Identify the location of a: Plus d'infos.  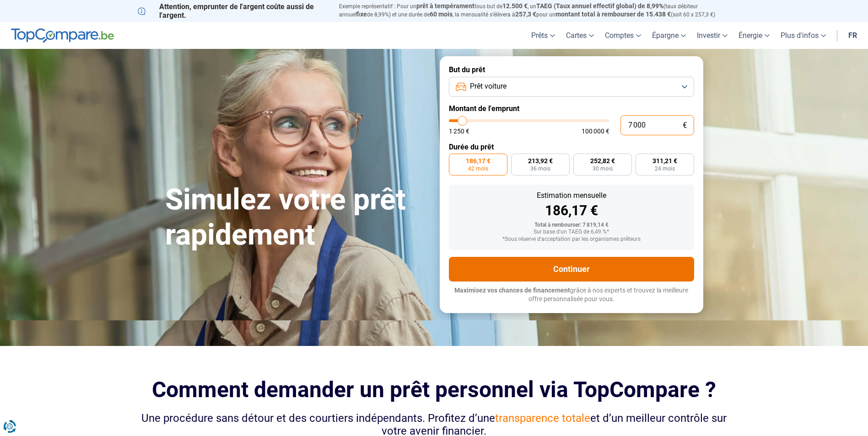
(803, 36).